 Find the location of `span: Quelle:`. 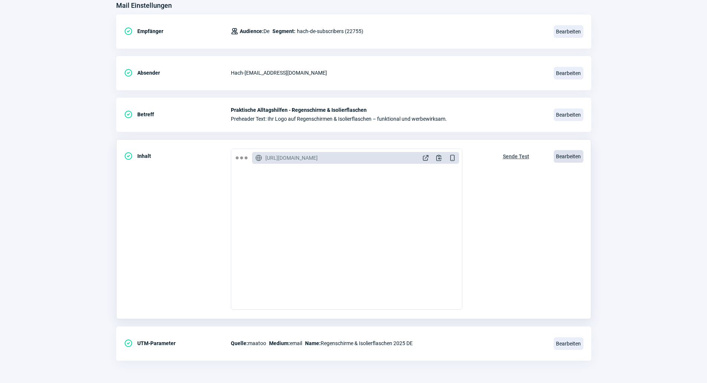

span: Quelle: is located at coordinates (240, 343).